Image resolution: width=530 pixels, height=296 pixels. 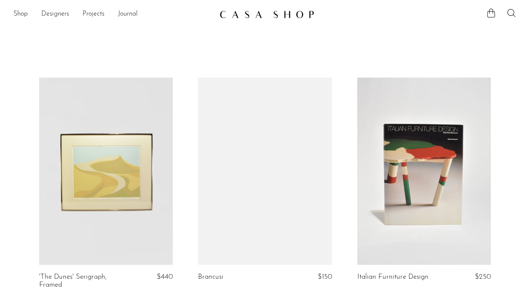 What do you see at coordinates (165, 276) in the screenshot?
I see `span: $440` at bounding box center [165, 276].